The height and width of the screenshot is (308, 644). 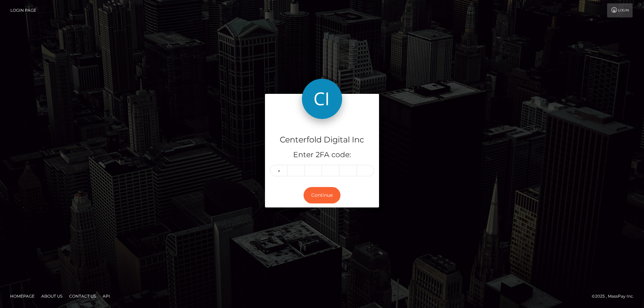 What do you see at coordinates (82, 296) in the screenshot?
I see `a: Contact Us` at bounding box center [82, 296].